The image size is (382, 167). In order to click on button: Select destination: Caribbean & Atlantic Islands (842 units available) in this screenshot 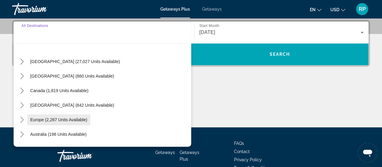, I will do `click(72, 105)`.